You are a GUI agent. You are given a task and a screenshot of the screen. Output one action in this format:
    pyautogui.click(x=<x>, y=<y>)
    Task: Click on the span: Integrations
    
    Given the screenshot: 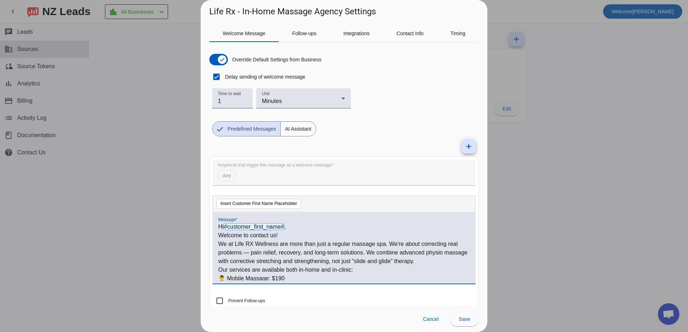 What is the action you would take?
    pyautogui.click(x=356, y=33)
    